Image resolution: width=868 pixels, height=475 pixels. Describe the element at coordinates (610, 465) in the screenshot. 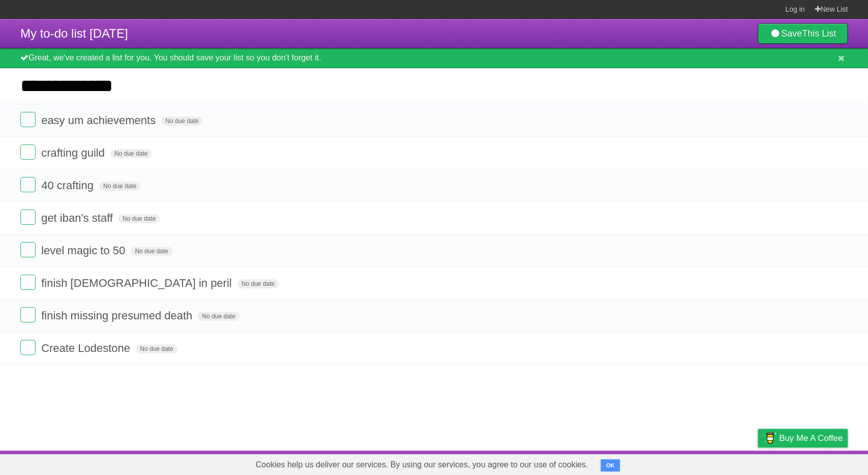

I see `button: OK` at that location.